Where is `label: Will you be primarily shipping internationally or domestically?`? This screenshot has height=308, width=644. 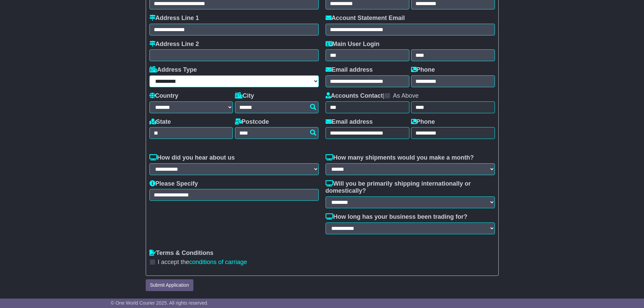
label: Will you be primarily shipping internationally or domestically? is located at coordinates (410, 187).